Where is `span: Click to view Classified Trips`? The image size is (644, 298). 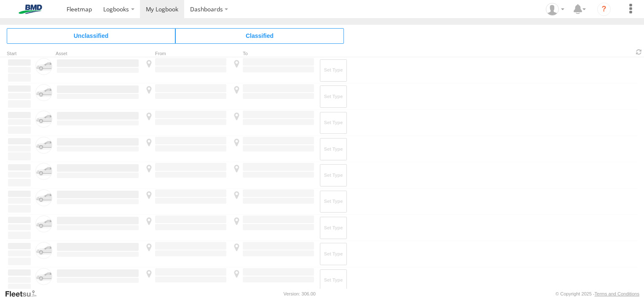
span: Click to view Classified Trips is located at coordinates (259, 36).